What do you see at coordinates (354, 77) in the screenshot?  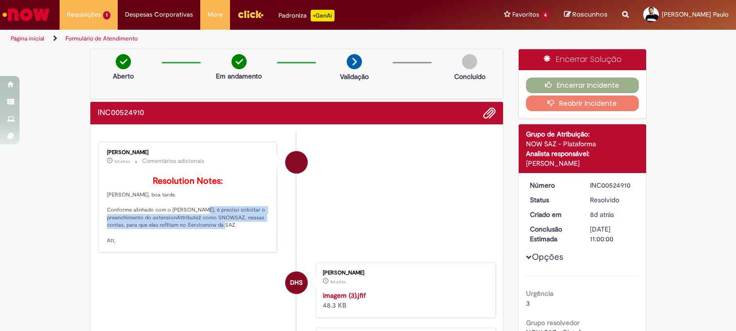 I see `p: Validação` at bounding box center [354, 77].